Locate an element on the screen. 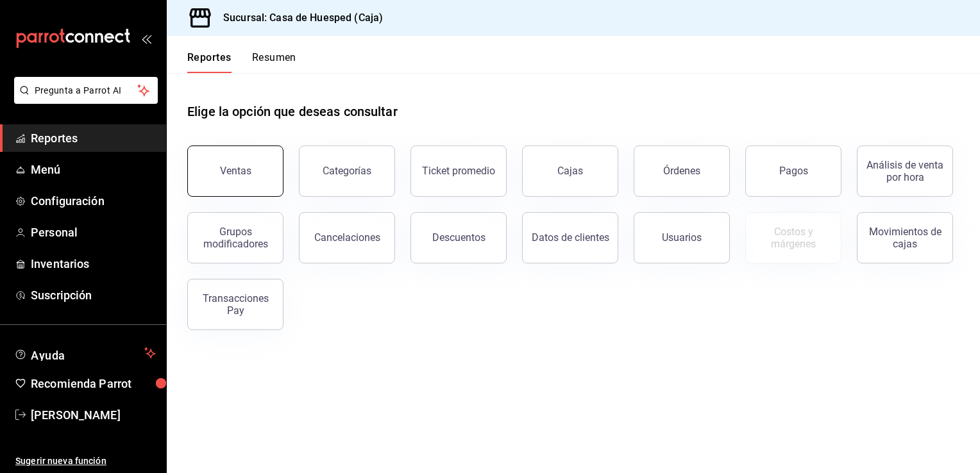  button: Movimientos de cajas is located at coordinates (905, 238).